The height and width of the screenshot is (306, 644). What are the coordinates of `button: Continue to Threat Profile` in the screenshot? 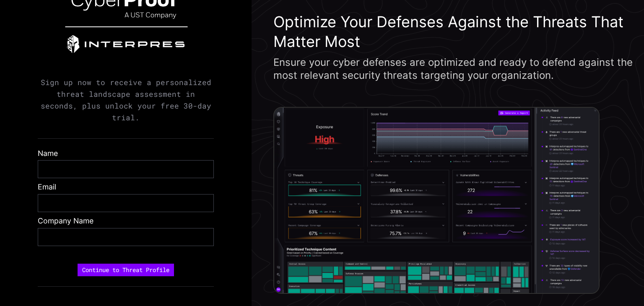 It's located at (126, 270).